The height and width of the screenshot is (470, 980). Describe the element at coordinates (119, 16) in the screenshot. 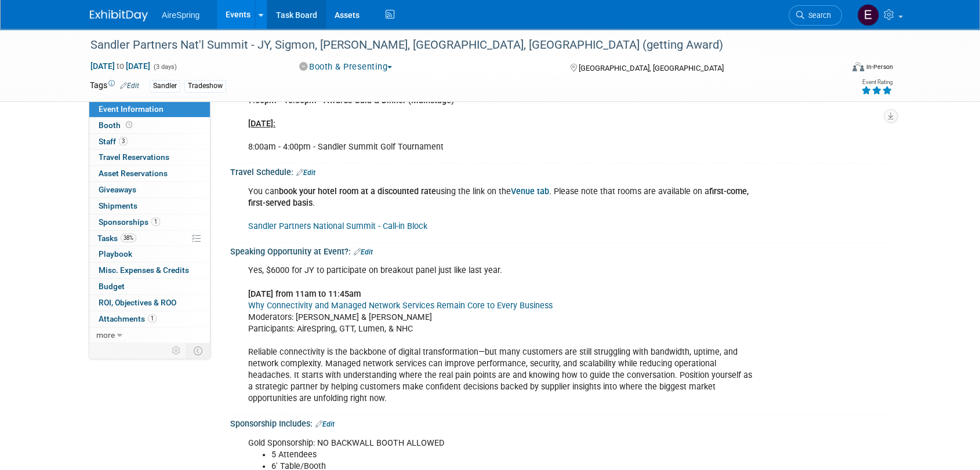

I see `img: ExhibitDay` at that location.